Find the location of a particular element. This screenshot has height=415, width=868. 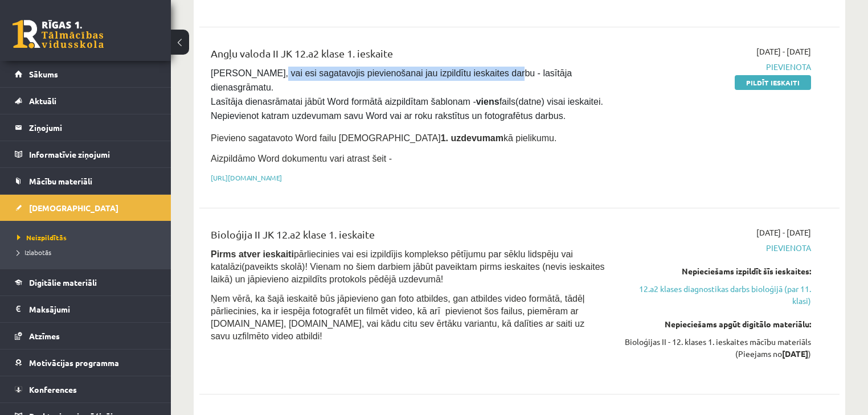

div: Nepieciešams apgūt digitālo materiālu: is located at coordinates (716, 324).